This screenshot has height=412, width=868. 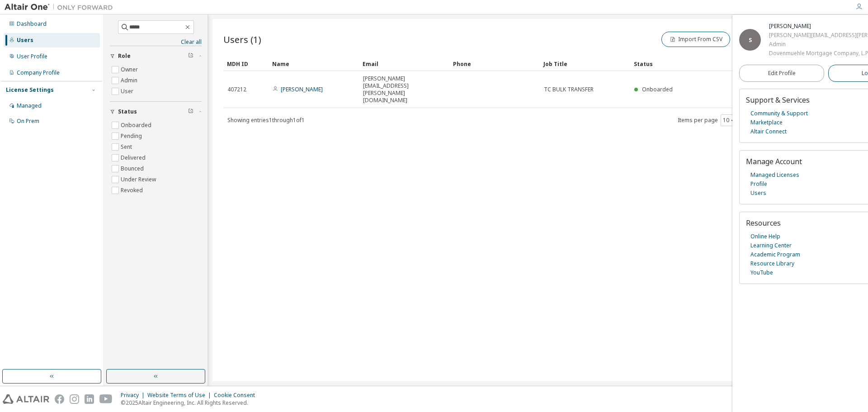 I want to click on img: facebook.svg, so click(x=59, y=399).